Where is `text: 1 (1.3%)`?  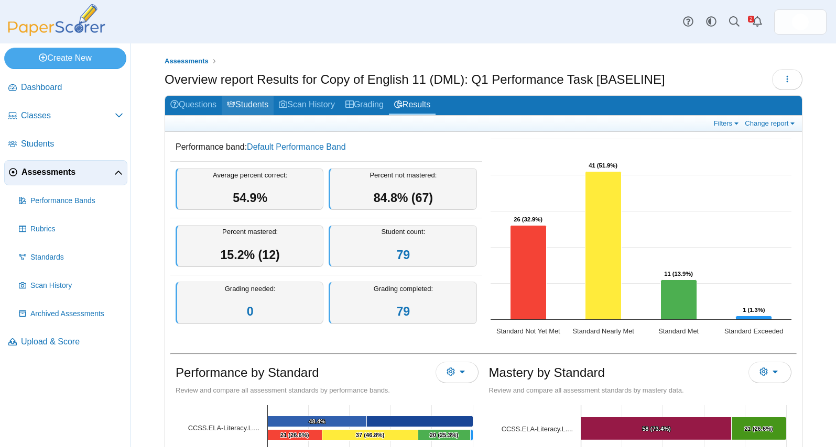
text: 1 (1.3%) is located at coordinates (753, 310).